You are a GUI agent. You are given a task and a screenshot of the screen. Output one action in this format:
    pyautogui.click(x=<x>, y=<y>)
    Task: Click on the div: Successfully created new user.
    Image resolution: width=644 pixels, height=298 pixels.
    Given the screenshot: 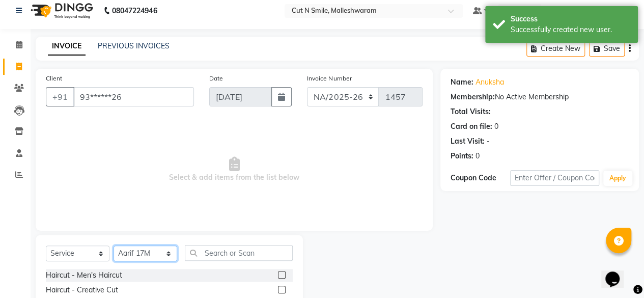 What is the action you would take?
    pyautogui.click(x=570, y=30)
    